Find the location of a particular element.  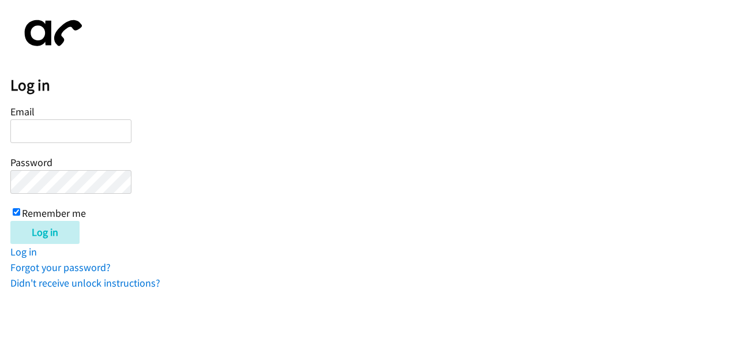

label: Remember me is located at coordinates (54, 213).